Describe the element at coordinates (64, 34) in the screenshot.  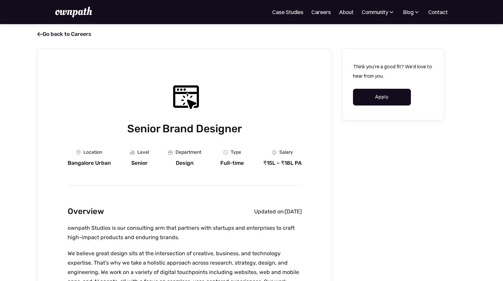
I see `a: Go back to Careers` at that location.